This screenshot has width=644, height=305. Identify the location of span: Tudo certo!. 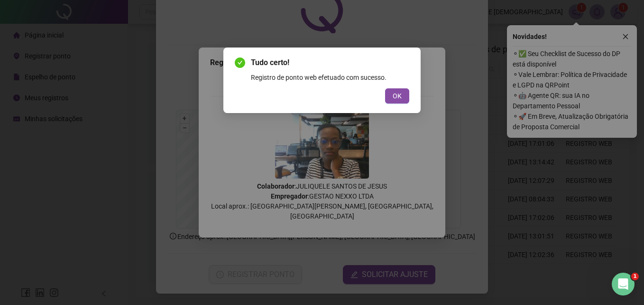
(330, 63).